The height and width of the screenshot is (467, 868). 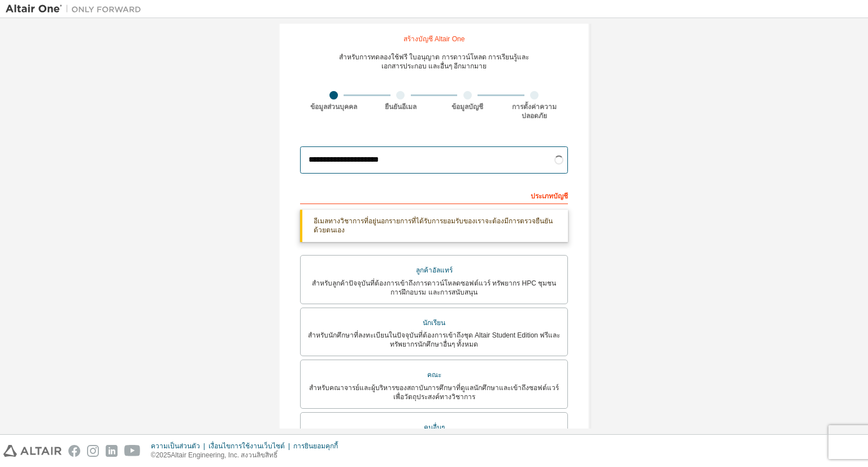 I want to click on font: เงื่อนไขการใช้งานเว็บไซต์, so click(x=246, y=446).